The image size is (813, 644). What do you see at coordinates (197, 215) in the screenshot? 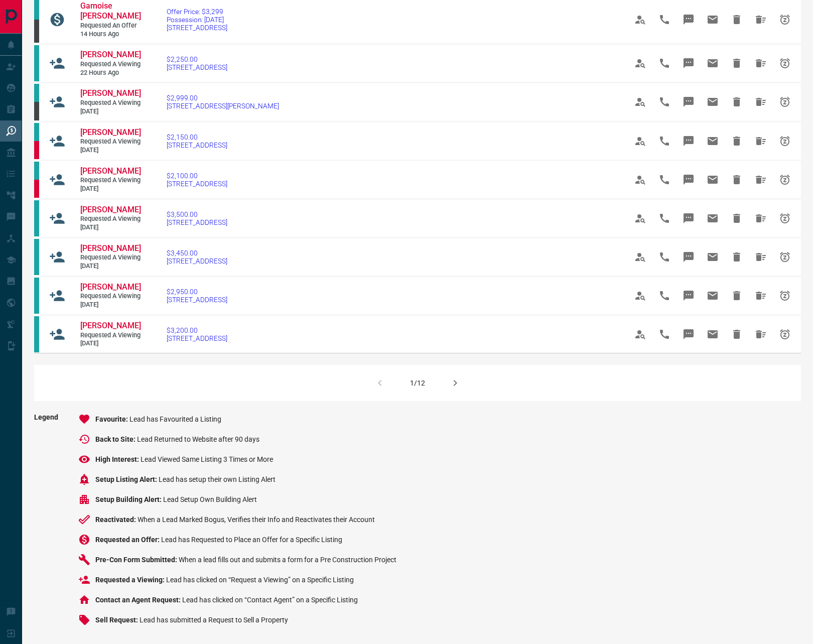
I see `span: $3,500.00` at bounding box center [197, 215].